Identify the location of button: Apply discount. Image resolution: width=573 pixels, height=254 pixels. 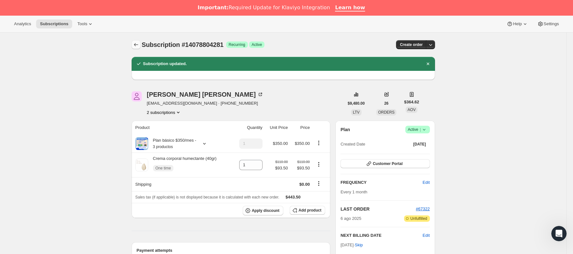
(263, 211).